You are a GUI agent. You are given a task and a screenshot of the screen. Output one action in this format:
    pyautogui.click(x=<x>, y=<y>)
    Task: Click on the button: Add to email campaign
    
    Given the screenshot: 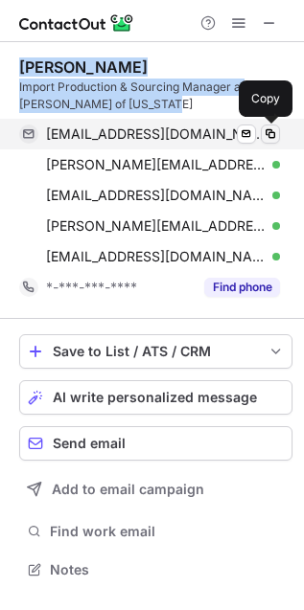 What is the action you would take?
    pyautogui.click(x=155, y=489)
    